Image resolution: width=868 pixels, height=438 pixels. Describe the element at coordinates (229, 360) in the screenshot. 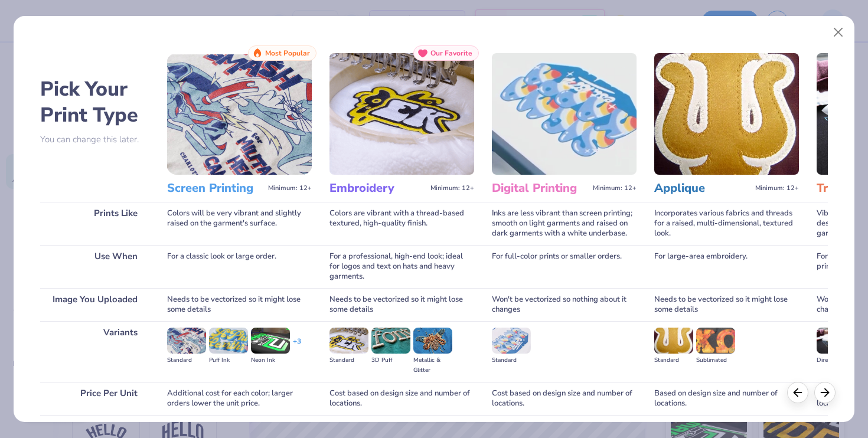

I see `div: Puff Ink` at that location.